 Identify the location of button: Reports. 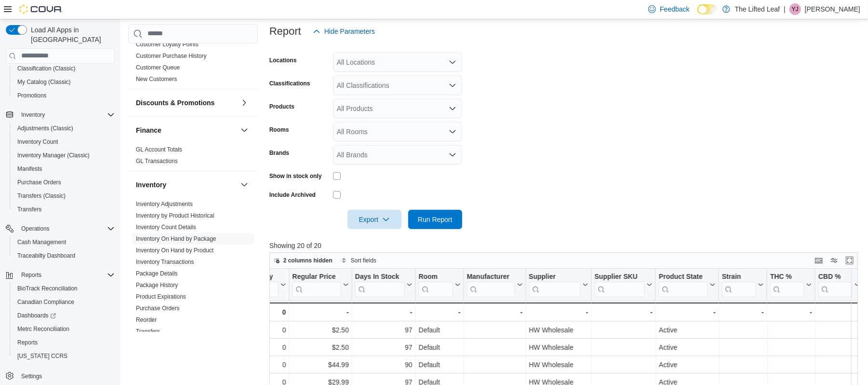
(64, 342).